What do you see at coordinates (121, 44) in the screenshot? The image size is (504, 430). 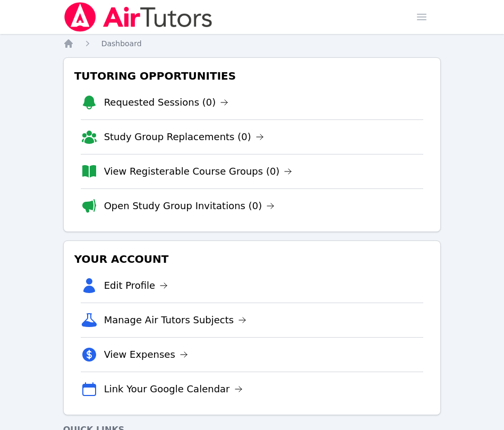 I see `a: Dashboard` at bounding box center [121, 44].